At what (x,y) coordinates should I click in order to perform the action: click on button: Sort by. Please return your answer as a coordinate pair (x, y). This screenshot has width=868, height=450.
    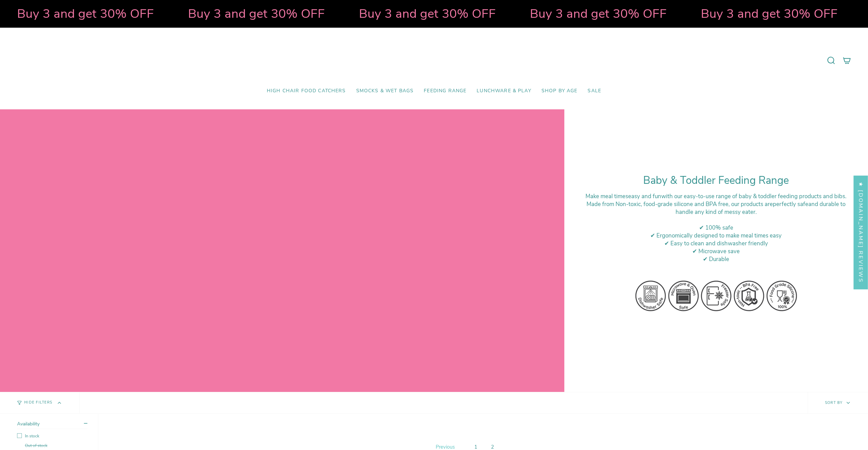
    Looking at the image, I should click on (838, 403).